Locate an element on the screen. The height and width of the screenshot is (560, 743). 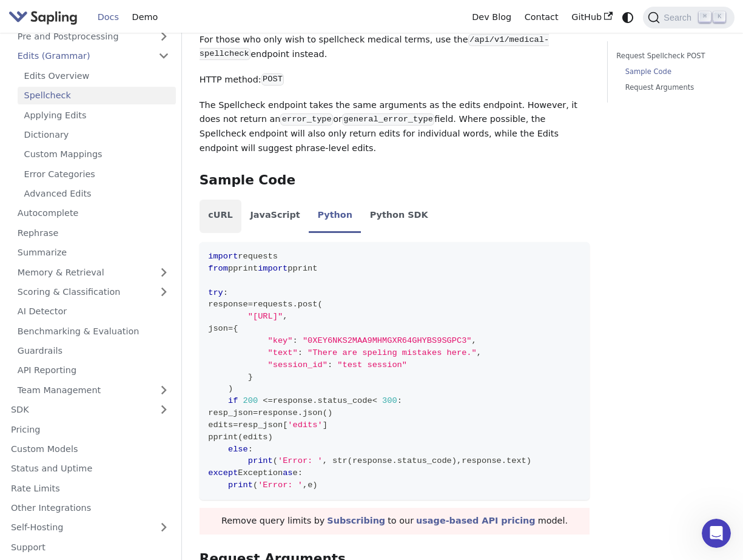
span: text is located at coordinates (516, 460).